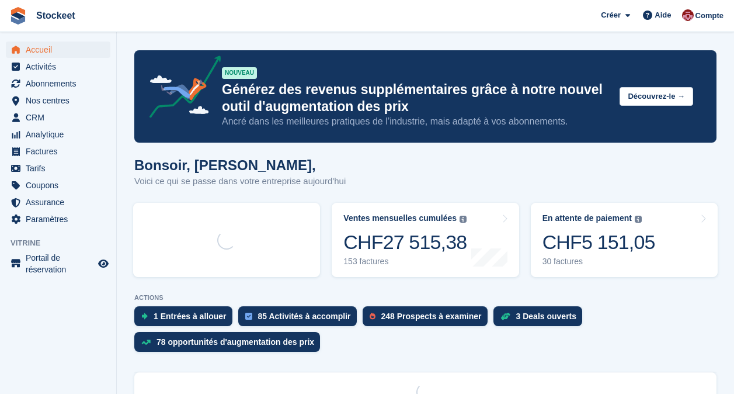 The height and width of the screenshot is (394, 734). What do you see at coordinates (663, 15) in the screenshot?
I see `span: Aide` at bounding box center [663, 15].